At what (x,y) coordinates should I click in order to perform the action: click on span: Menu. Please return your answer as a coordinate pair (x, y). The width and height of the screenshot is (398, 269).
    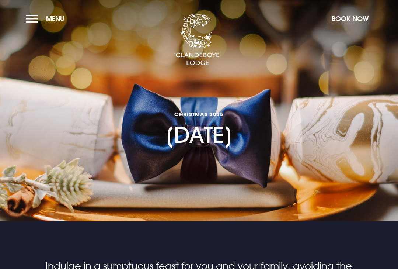
    Looking at the image, I should click on (55, 18).